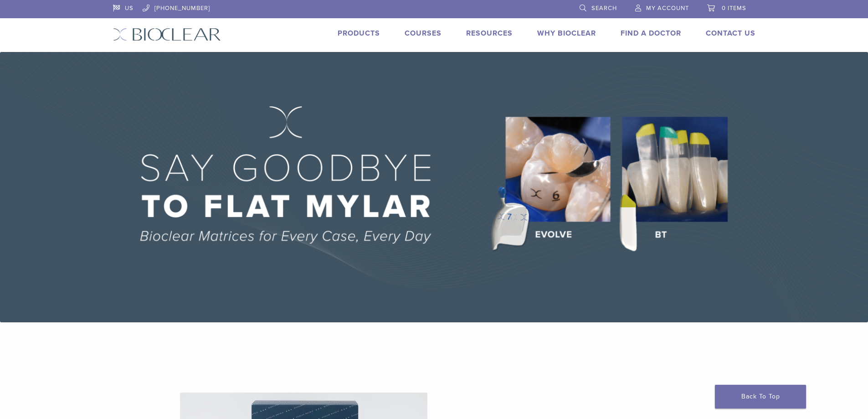 This screenshot has height=419, width=868. What do you see at coordinates (359, 33) in the screenshot?
I see `a: Products` at bounding box center [359, 33].